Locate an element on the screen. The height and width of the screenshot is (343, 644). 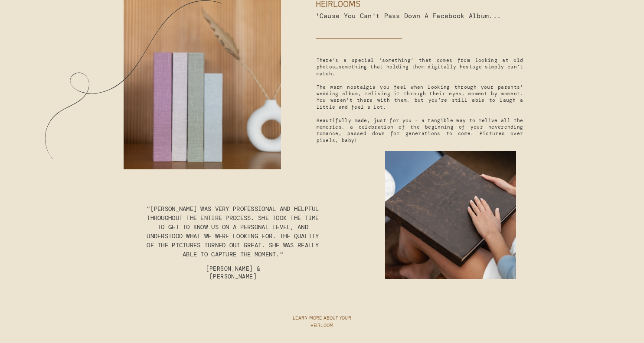
p: There’s a special ‘something’ that comes from looking at old photos…something that holding them d... is located at coordinates (420, 104).